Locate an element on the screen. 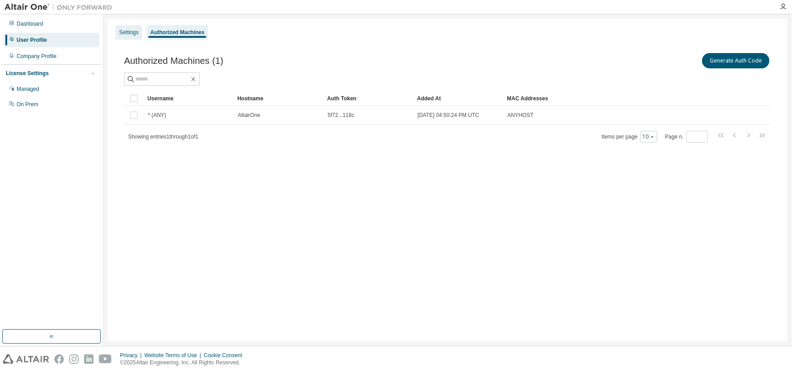  div: Privacy is located at coordinates (132, 355).